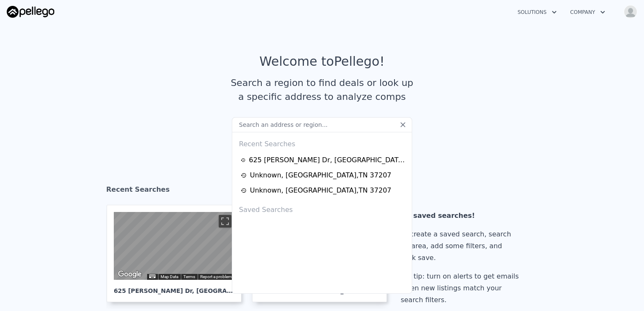 This screenshot has width=644, height=311. What do you see at coordinates (225, 221) in the screenshot?
I see `button: Toggle fullscreen view` at bounding box center [225, 221].